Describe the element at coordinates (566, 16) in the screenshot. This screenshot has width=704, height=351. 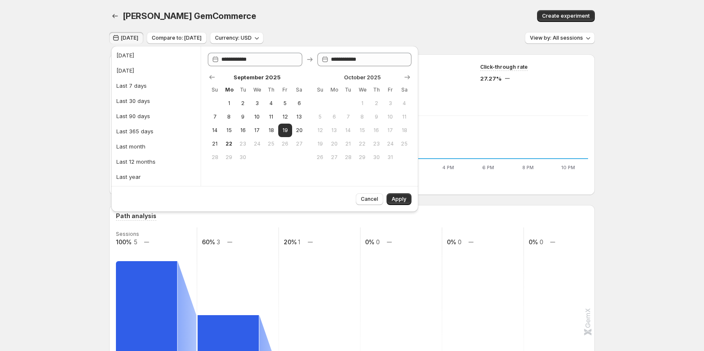
I see `button: Create experiment` at that location.